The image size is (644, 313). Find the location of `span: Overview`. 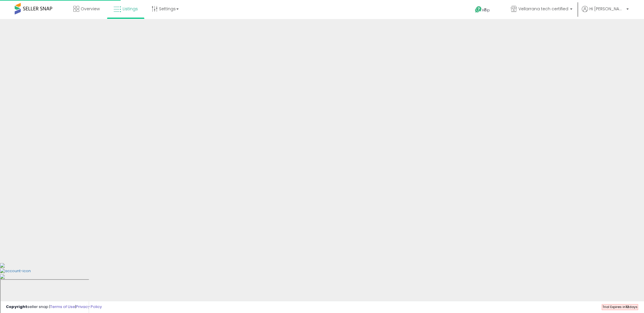

span: Overview is located at coordinates (90, 9).